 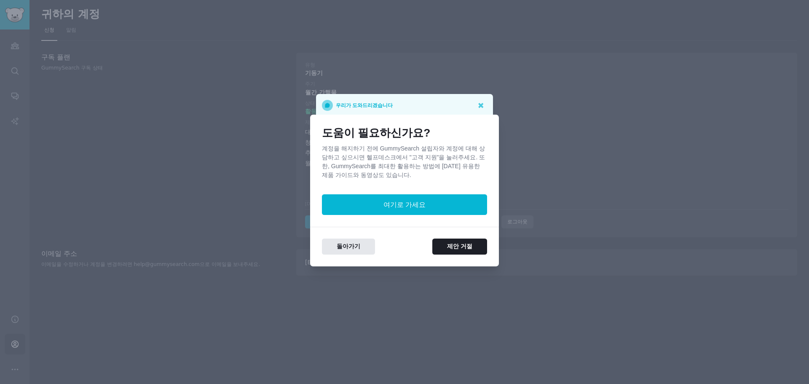 I want to click on button: 여기로 가세요, so click(x=405, y=204).